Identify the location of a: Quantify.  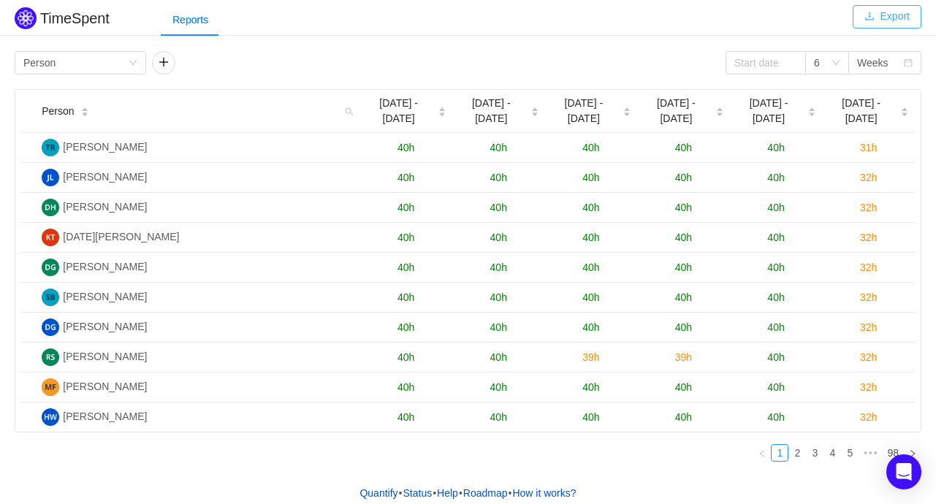
(379, 493).